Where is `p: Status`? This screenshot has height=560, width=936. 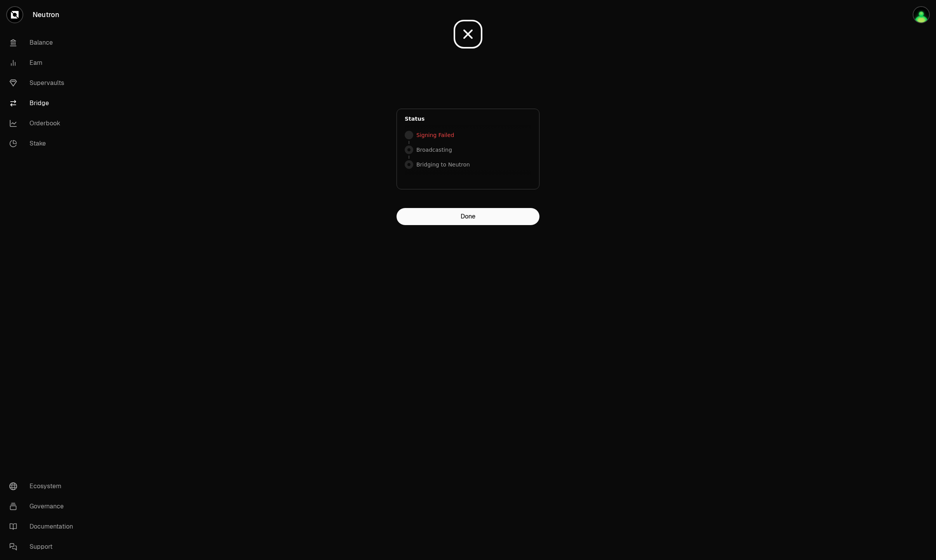
p: Status is located at coordinates (414, 119).